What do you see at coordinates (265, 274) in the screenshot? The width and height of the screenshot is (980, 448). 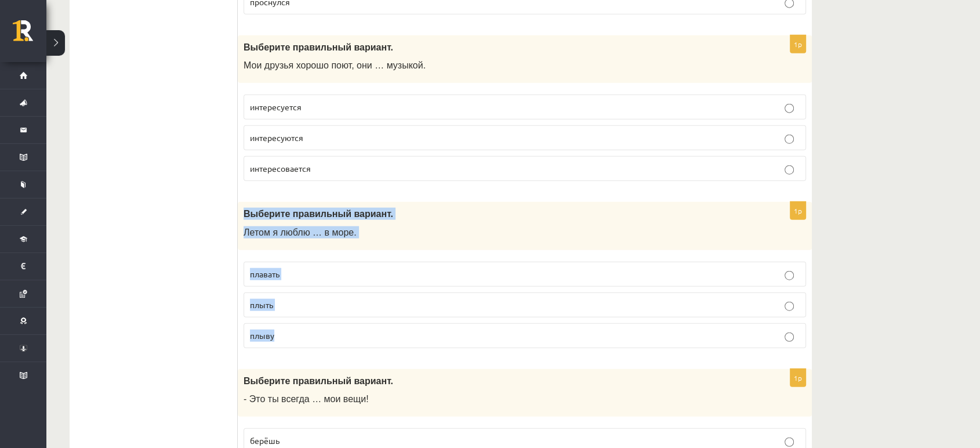 I see `span: плавать` at bounding box center [265, 274].